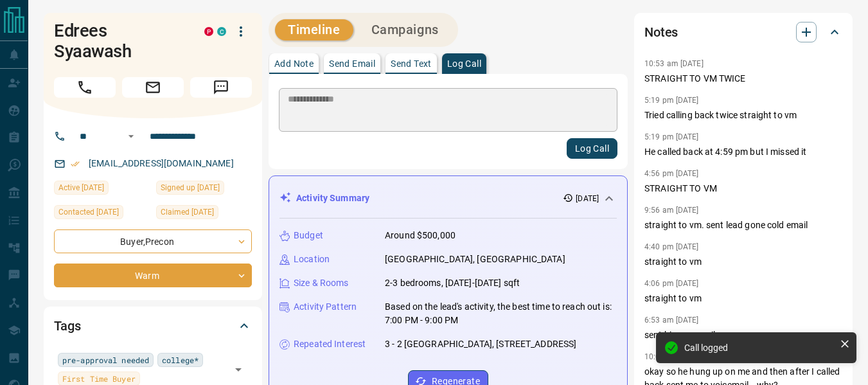 This screenshot has height=385, width=868. Describe the element at coordinates (464, 64) in the screenshot. I see `p: Log Call` at that location.